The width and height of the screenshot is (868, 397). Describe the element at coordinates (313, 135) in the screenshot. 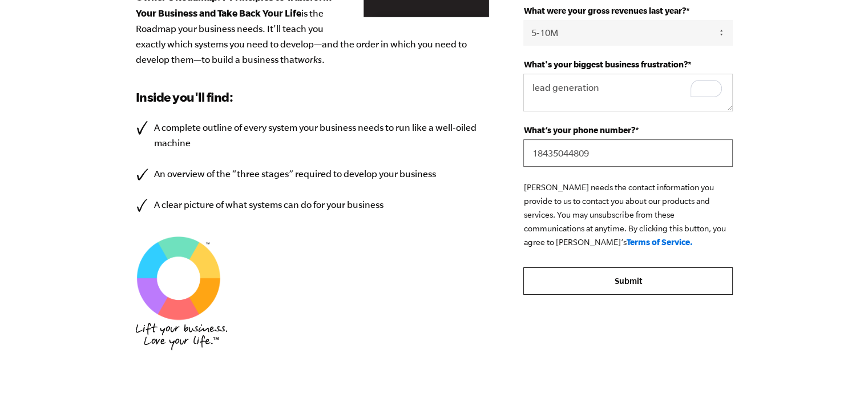

I see `li: A complete outline of every system your business needs to run like a well-oiled machine` at that location.